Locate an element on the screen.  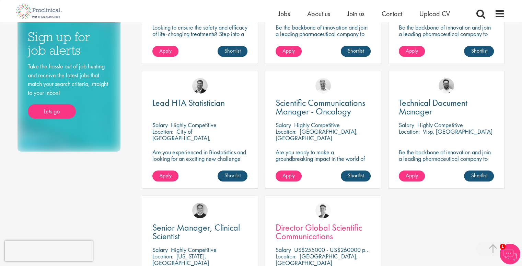
h3: Sign up for job alerts is located at coordinates (69, 43).